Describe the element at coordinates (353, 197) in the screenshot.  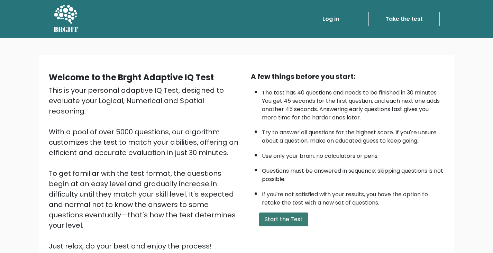
I see `li: If you're not satisfied with your results, you have the option to retake the test with a new set ...` at that location.